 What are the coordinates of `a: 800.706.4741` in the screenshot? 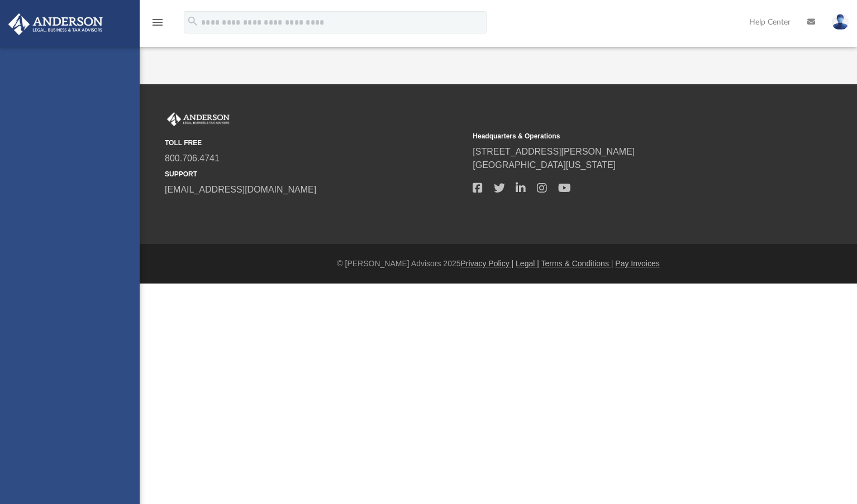 It's located at (193, 158).